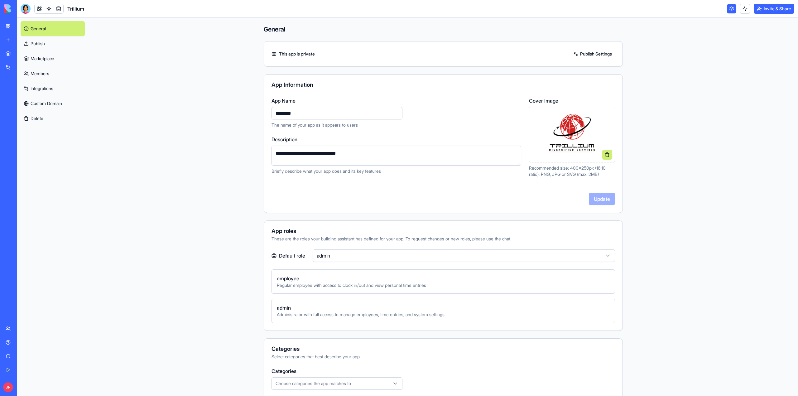  What do you see at coordinates (53, 119) in the screenshot?
I see `button: Delete` at bounding box center [53, 119].